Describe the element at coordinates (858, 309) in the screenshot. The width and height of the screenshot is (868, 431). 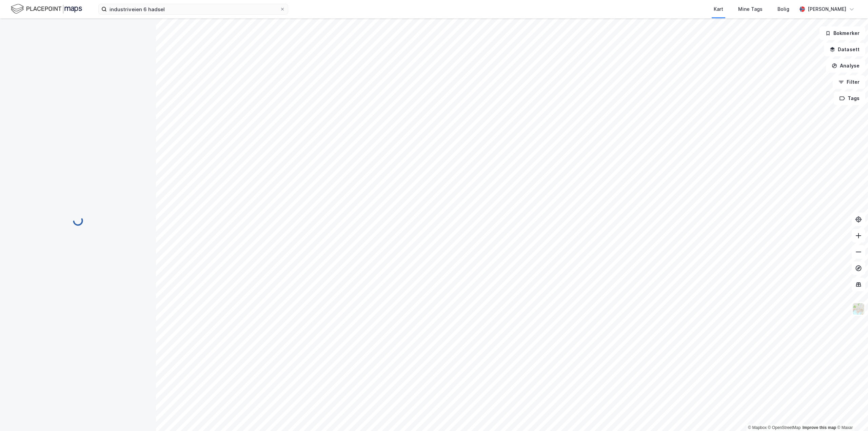
I see `img: Z` at that location.